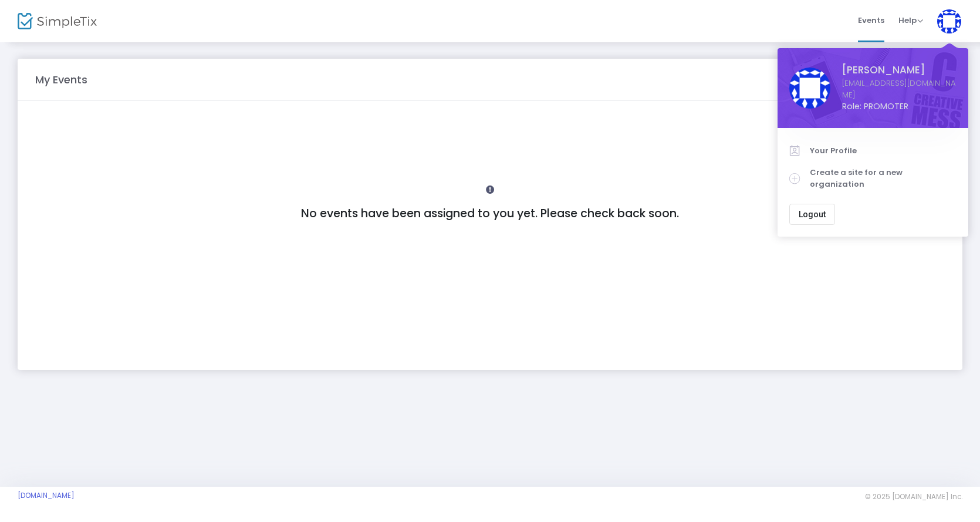  Describe the element at coordinates (61, 79) in the screenshot. I see `m-panel-title: My Events` at that location.